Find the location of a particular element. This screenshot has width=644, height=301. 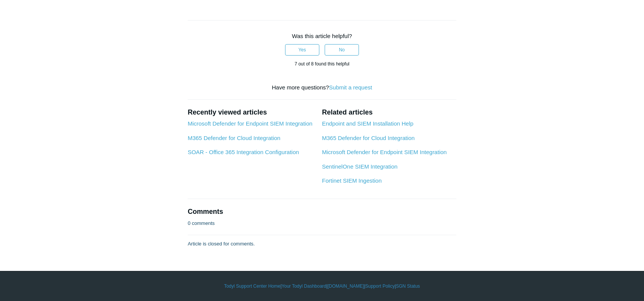

a: SGN Status is located at coordinates (407, 286).